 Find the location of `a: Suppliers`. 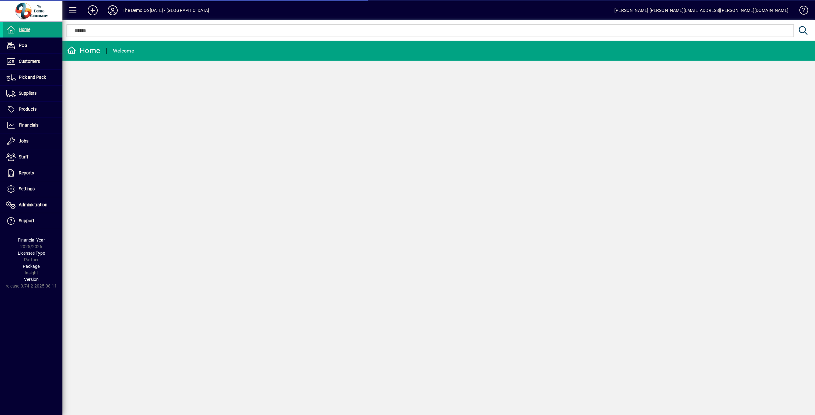

a: Suppliers is located at coordinates (33, 93).